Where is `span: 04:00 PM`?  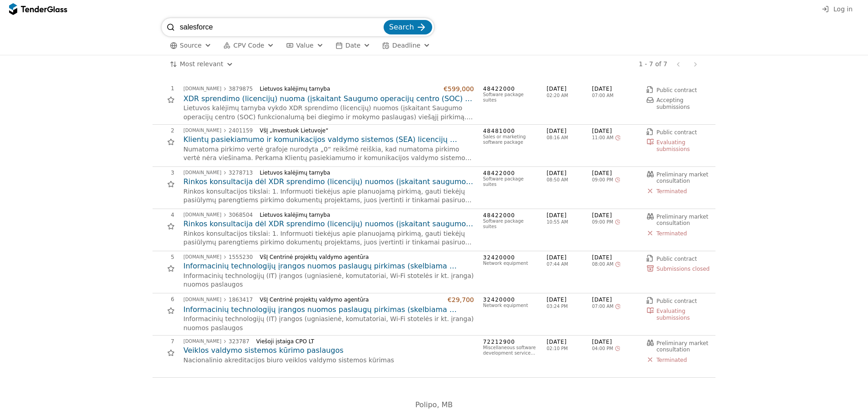 span: 04:00 PM is located at coordinates (602, 349).